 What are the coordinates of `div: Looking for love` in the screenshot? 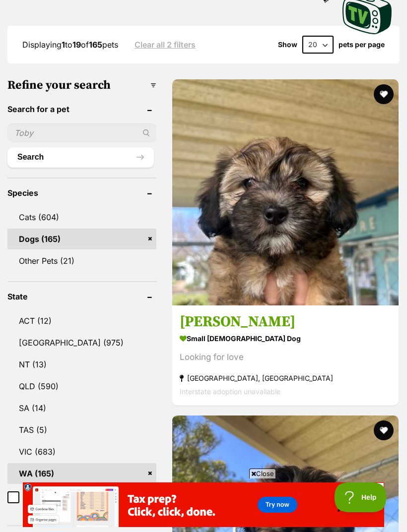 It's located at (285, 358).